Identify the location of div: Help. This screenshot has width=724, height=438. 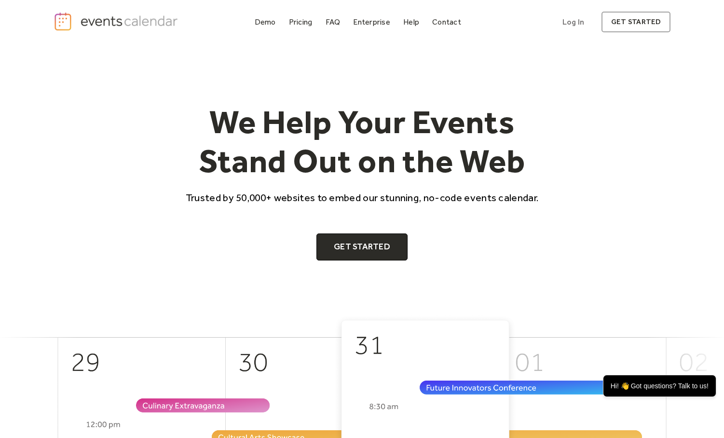
(411, 22).